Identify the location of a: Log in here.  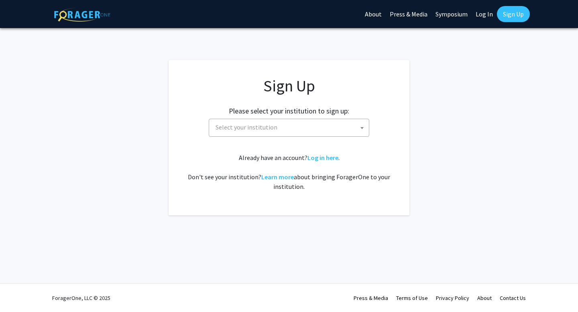
(323, 158).